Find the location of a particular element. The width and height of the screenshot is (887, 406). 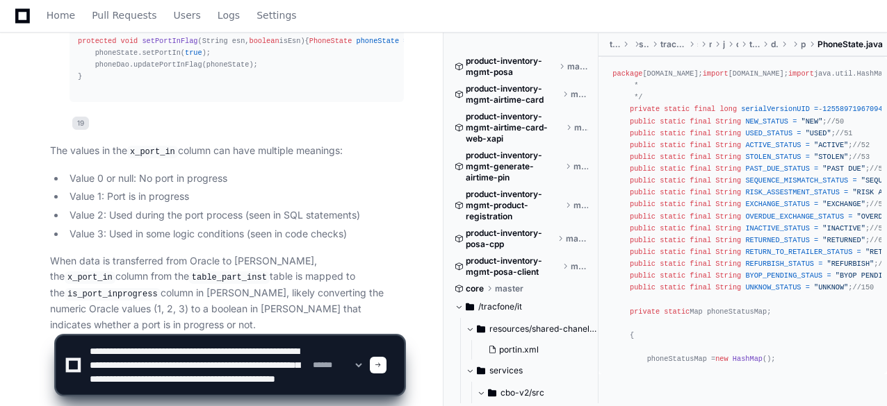

span: "ACTIVE" is located at coordinates (830, 145).